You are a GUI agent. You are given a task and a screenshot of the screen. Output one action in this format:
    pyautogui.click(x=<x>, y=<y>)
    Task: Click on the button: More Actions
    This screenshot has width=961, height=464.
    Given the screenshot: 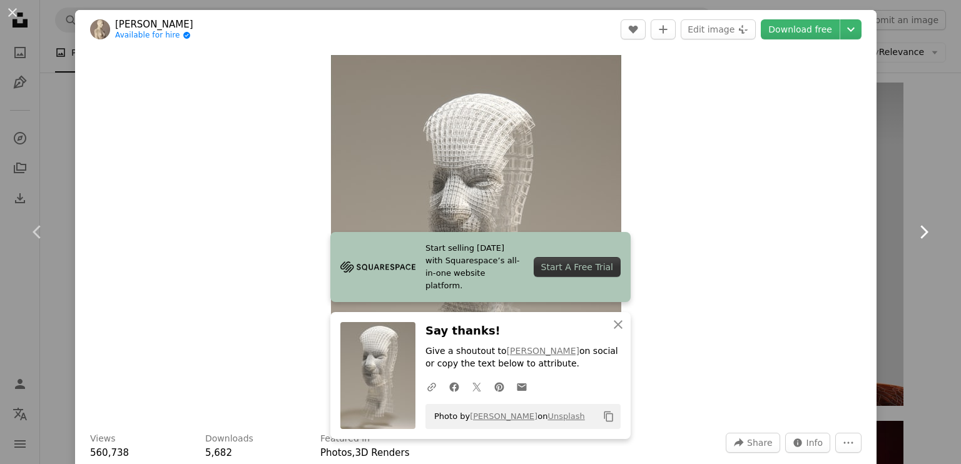 What is the action you would take?
    pyautogui.click(x=848, y=443)
    